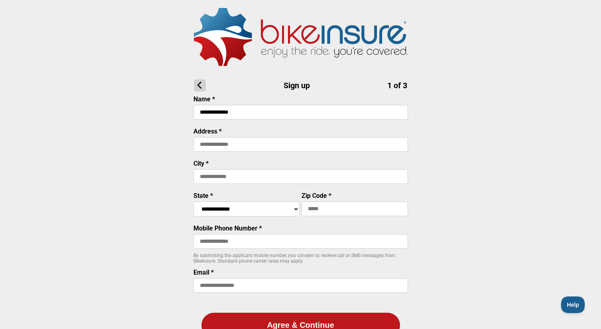 Image resolution: width=601 pixels, height=329 pixels. I want to click on label: Mobile Phone Number *, so click(228, 228).